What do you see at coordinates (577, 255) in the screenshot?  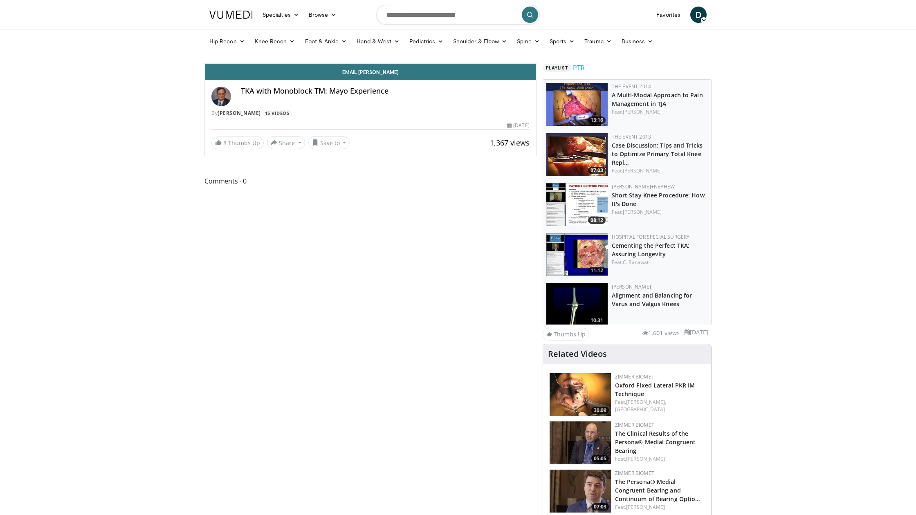 I see `a: 11:12` at bounding box center [577, 255].